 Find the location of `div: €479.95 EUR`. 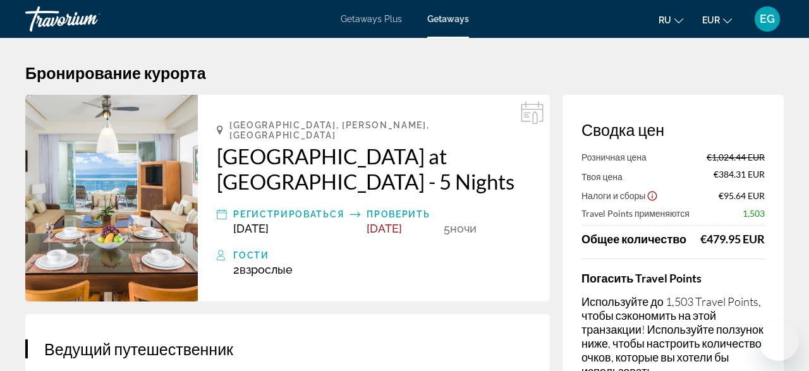

div: €479.95 EUR is located at coordinates (732, 239).